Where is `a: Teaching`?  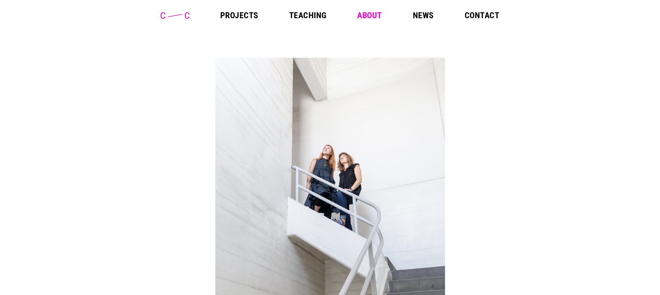 a: Teaching is located at coordinates (308, 15).